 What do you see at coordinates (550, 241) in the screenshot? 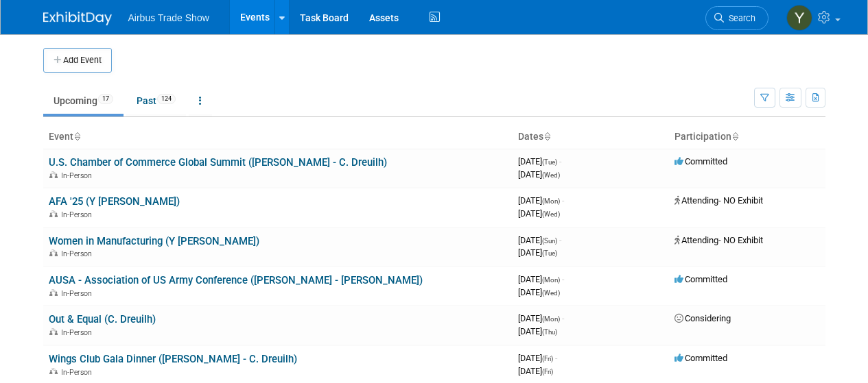
I see `span: (Sun)` at bounding box center [550, 241].